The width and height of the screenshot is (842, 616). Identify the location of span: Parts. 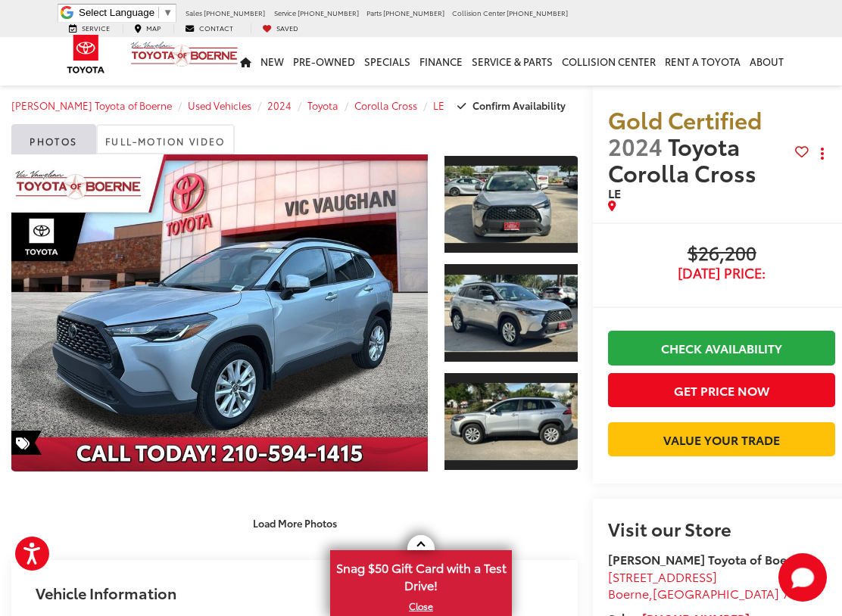
(374, 12).